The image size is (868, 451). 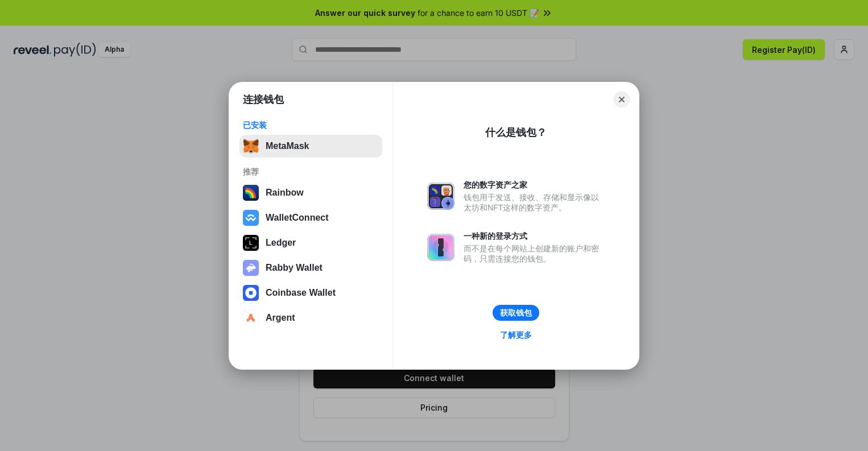 What do you see at coordinates (534, 254) in the screenshot?
I see `div: 而不是在每个网站上创建新的账户和密码，只需连接您的钱包。` at bounding box center [534, 254].